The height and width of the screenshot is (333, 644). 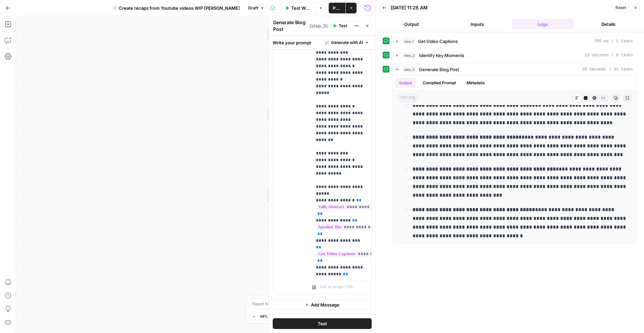 I want to click on span: 765 ms / 1 tasks, so click(x=614, y=41).